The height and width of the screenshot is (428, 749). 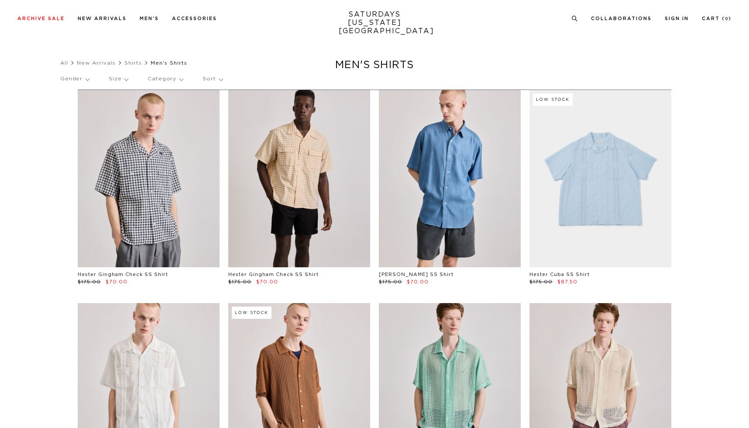 I want to click on p: Size, so click(x=118, y=79).